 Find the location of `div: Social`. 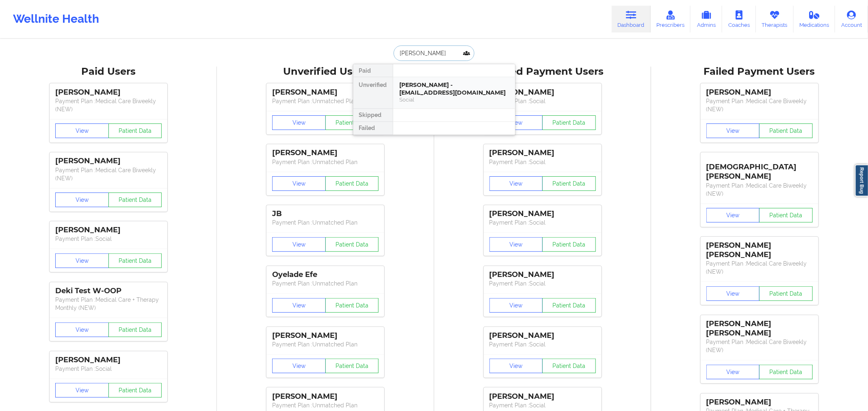

div: Social is located at coordinates (454, 100).